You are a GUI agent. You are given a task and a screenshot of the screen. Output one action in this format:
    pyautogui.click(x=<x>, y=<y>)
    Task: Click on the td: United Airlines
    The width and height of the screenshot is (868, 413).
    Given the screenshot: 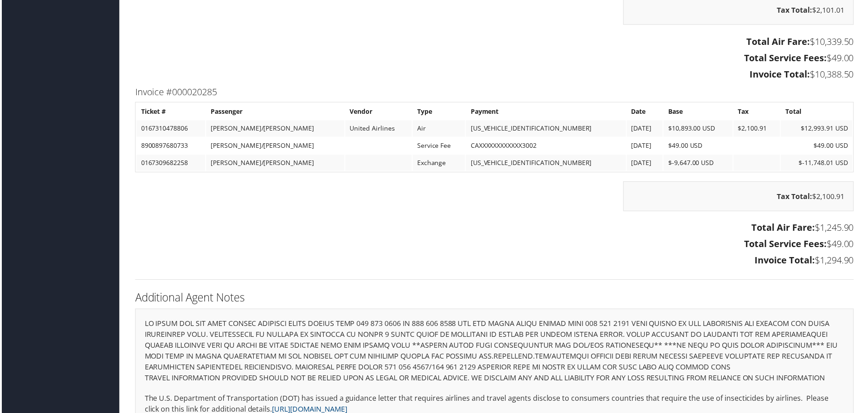 What is the action you would take?
    pyautogui.click(x=378, y=129)
    